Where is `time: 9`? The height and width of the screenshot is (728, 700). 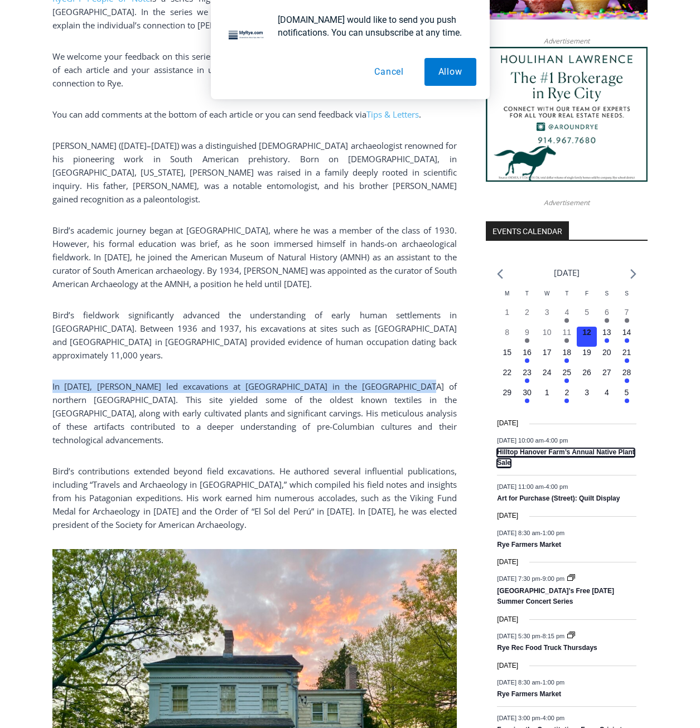
time: 9 is located at coordinates (527, 332).